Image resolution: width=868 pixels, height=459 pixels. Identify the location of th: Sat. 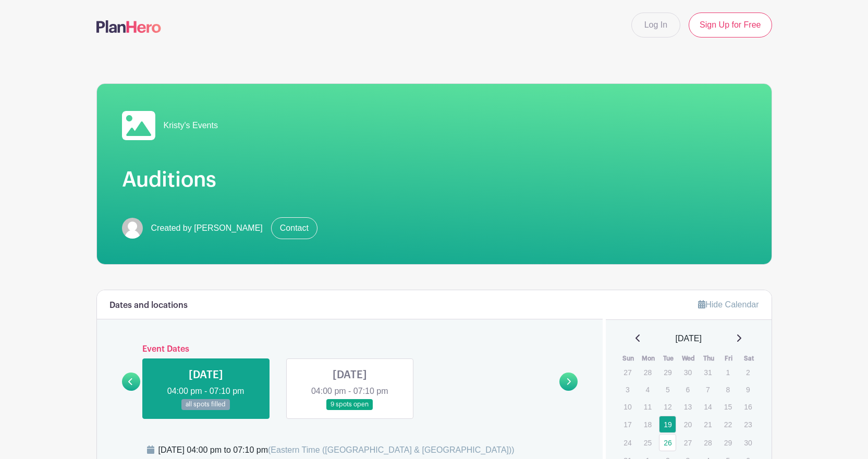
(748, 359).